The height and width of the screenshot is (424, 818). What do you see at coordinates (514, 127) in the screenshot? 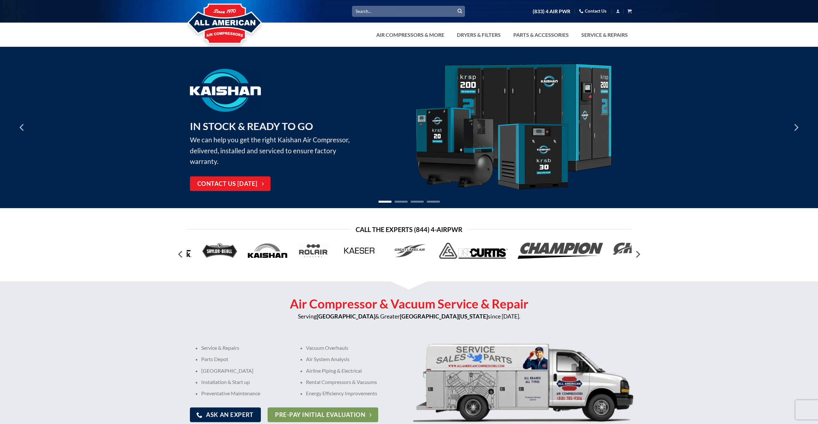
I see `a: Kaishan` at bounding box center [514, 127].